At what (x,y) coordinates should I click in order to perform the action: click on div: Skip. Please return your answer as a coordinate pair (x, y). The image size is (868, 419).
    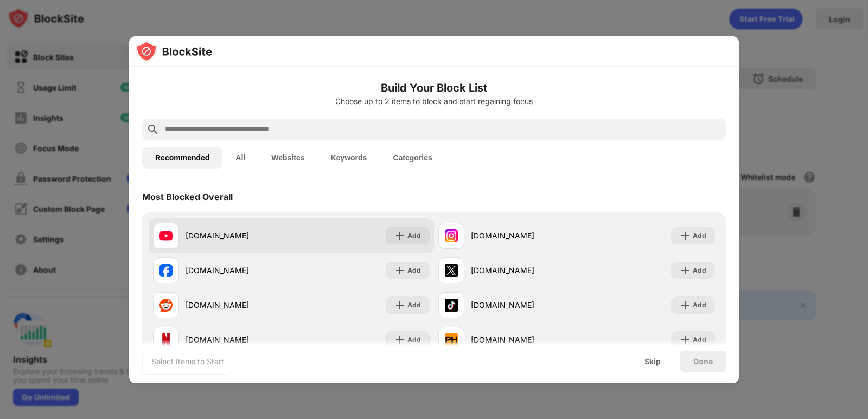
    Looking at the image, I should click on (653, 362).